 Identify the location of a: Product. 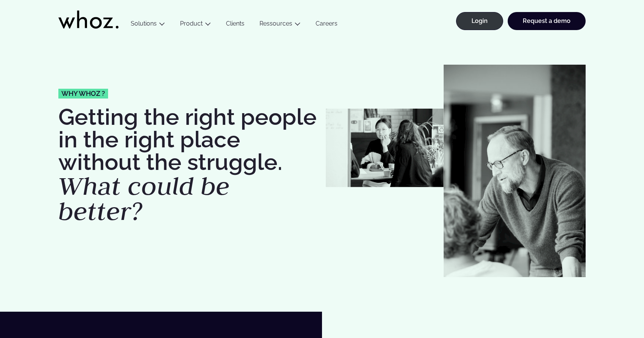
(192, 23).